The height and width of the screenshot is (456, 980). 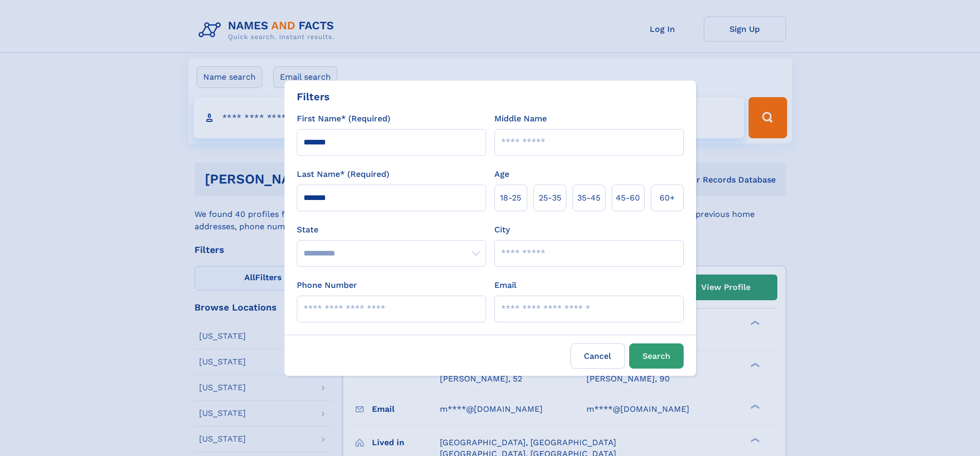 I want to click on span: 25‑35, so click(x=550, y=198).